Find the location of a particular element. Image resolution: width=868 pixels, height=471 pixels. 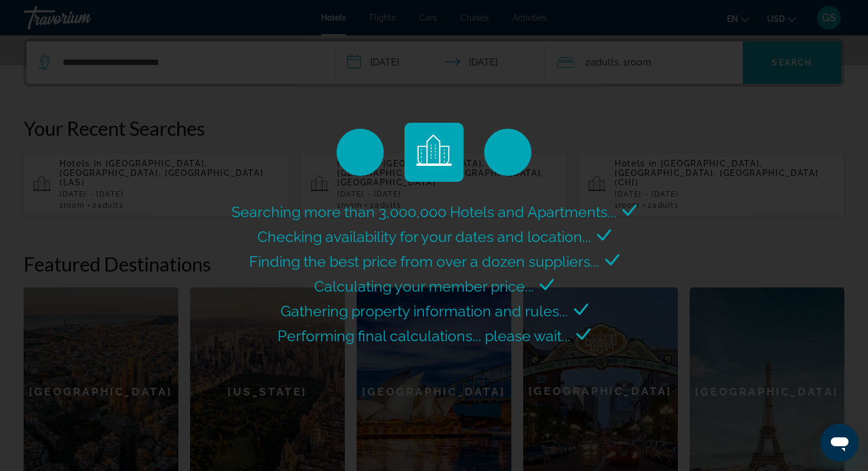

span: Finding the best price from over a dozen suppliers... is located at coordinates (424, 262).